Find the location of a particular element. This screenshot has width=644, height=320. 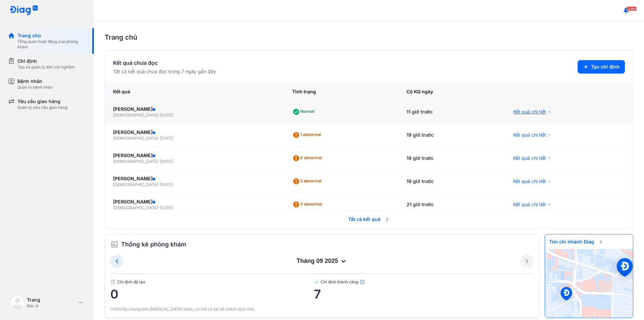

span: Chỉ định thành công is located at coordinates (423, 282).